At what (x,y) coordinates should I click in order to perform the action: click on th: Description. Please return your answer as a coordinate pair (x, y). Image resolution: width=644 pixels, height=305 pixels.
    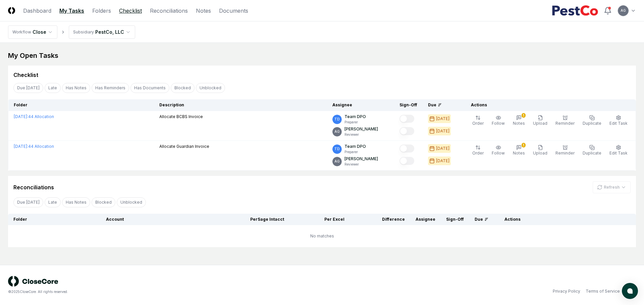
    Looking at the image, I should click on (240, 105).